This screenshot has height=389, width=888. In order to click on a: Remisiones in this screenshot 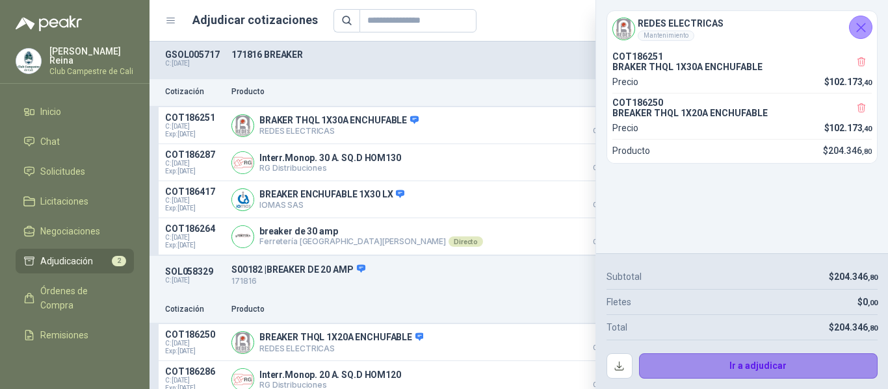, I will do `click(75, 335)`.